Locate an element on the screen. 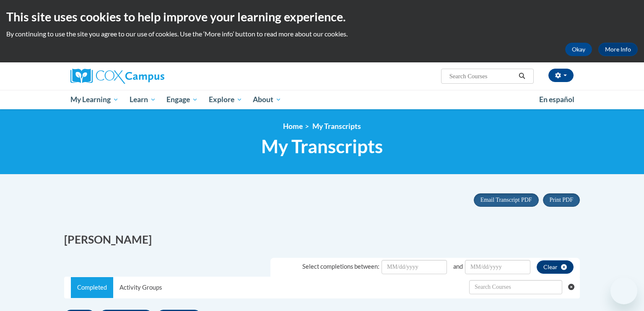  span: Print PDF is located at coordinates (561, 200).